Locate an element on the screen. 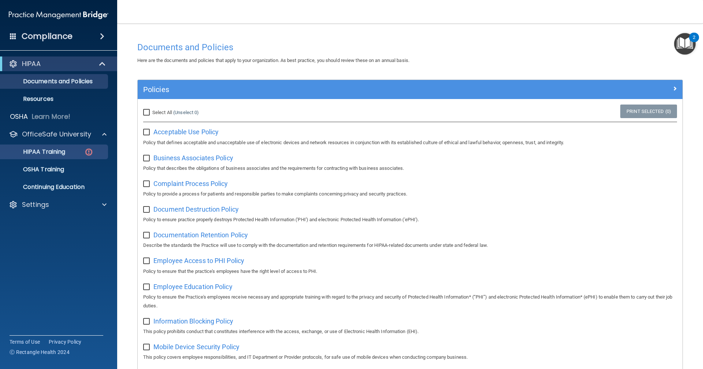 Image resolution: width=703 pixels, height=369 pixels. a: Terms of Use is located at coordinates (25, 341).